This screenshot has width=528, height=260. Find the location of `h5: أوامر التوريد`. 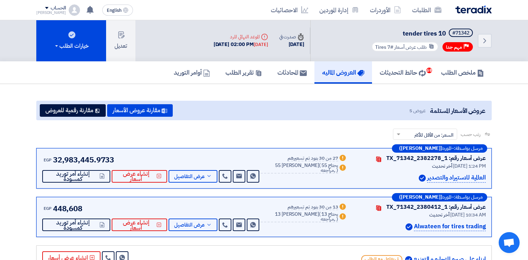

h5: أوامر التوريد is located at coordinates (192, 72).